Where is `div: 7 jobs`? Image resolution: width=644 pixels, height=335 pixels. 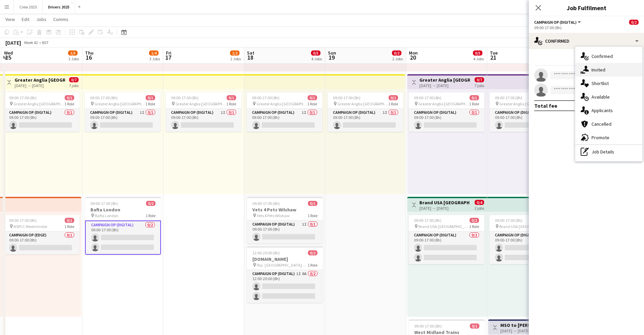 div: 7 jobs is located at coordinates (74, 85).